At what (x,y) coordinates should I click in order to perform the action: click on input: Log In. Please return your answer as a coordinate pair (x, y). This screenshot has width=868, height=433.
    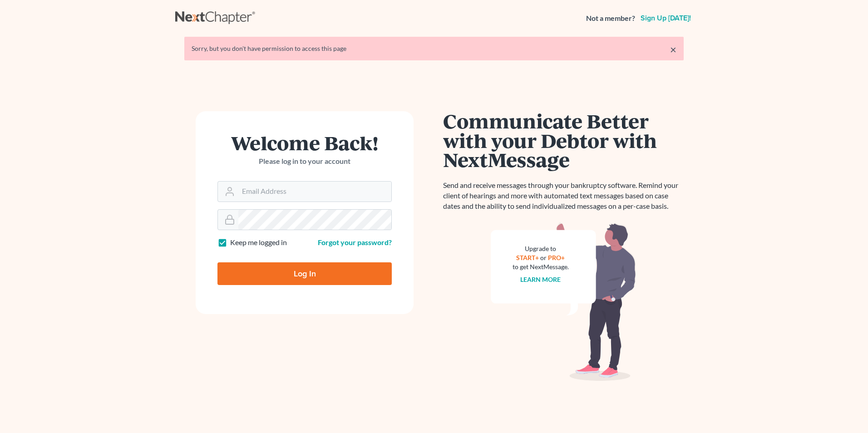
    Looking at the image, I should click on (304, 273).